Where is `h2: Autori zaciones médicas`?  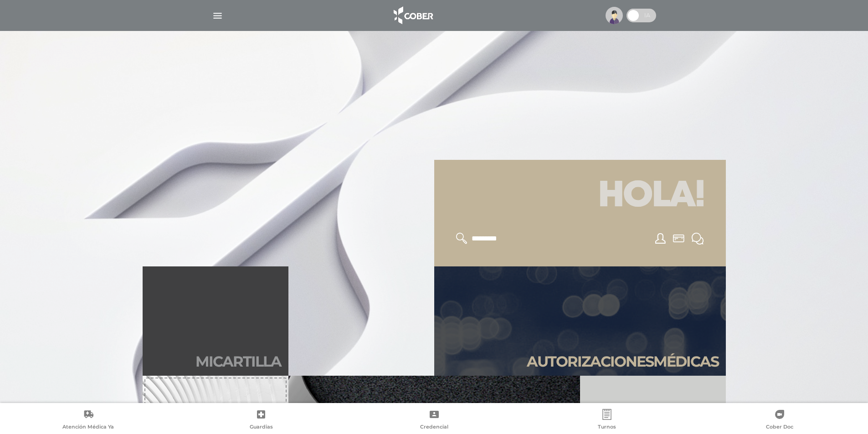 h2: Autori zaciones médicas is located at coordinates (622, 362).